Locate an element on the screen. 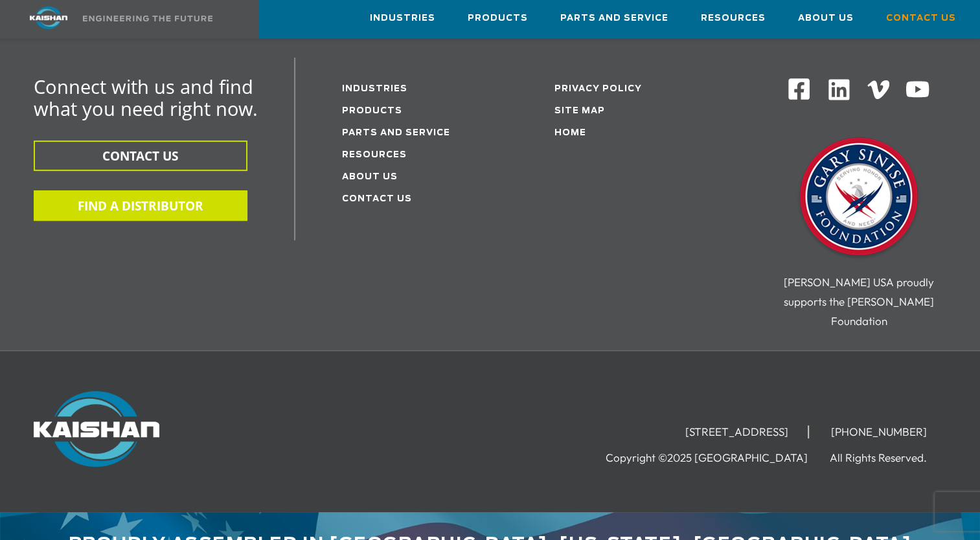  img: Gary Sinise Foundation is located at coordinates (859, 198).